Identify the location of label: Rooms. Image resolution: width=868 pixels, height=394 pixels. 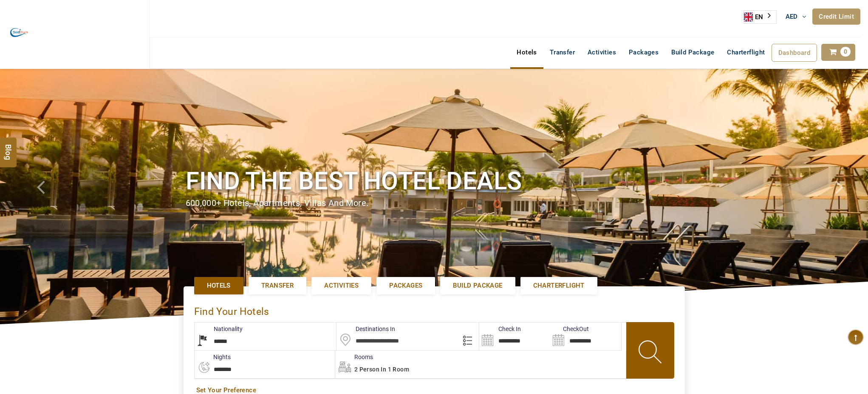
(354, 357).